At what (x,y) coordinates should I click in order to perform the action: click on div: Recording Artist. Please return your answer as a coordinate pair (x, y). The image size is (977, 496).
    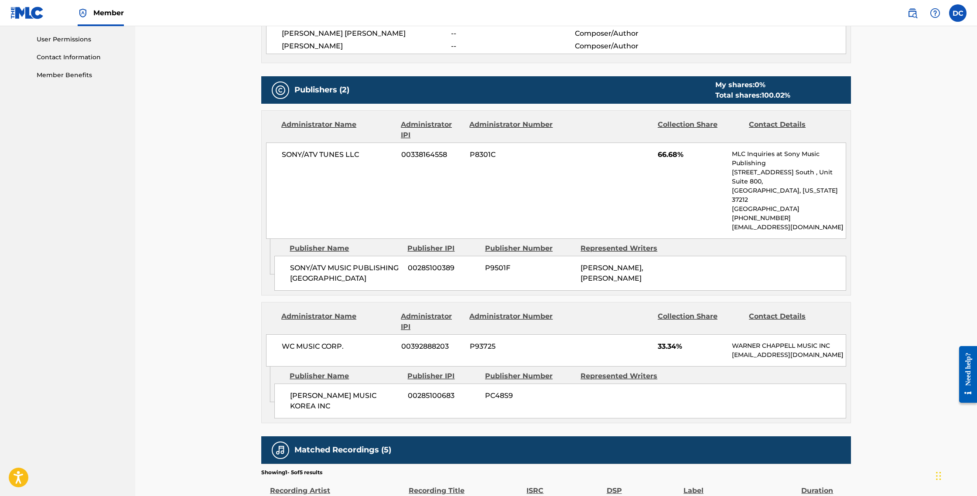
    Looking at the image, I should click on (337, 486).